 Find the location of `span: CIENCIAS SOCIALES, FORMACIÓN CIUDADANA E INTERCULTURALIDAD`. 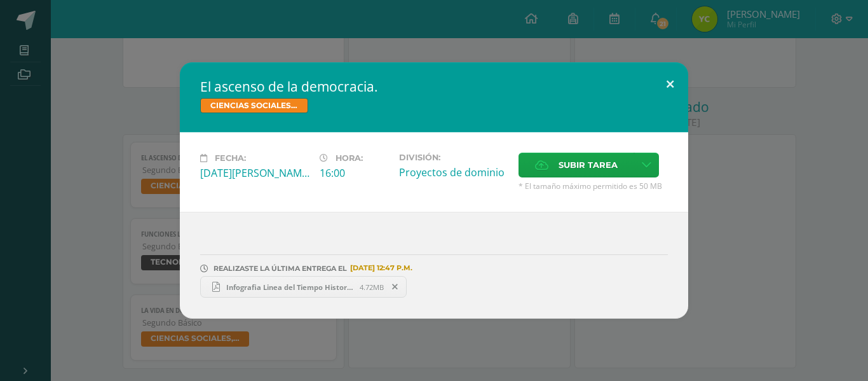

span: CIENCIAS SOCIALES, FORMACIÓN CIUDADANA E INTERCULTURALIDAD is located at coordinates (254, 106).